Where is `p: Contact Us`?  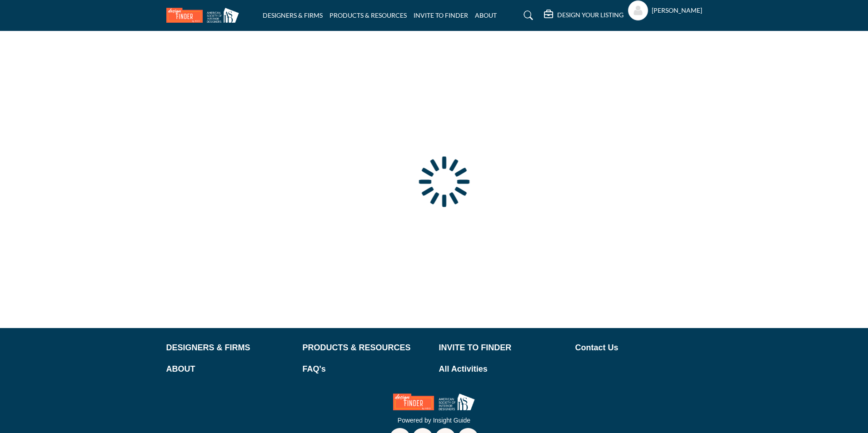
p: Contact Us is located at coordinates (639, 348).